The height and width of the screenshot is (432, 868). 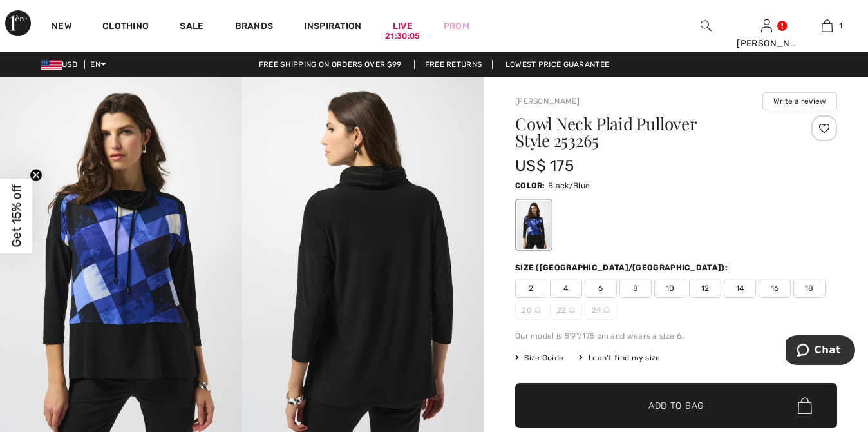 I want to click on span: Inspiration, so click(x=332, y=27).